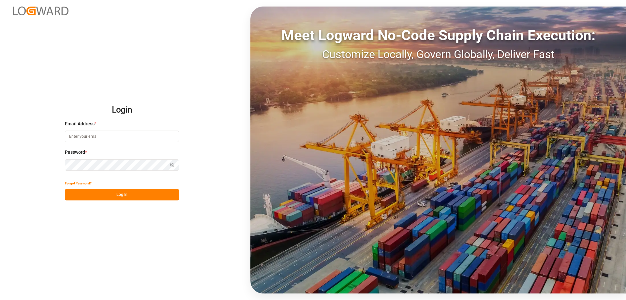  What do you see at coordinates (438, 35) in the screenshot?
I see `div: Meet Logward No-Code Supply Chain Execution:` at bounding box center [438, 35].